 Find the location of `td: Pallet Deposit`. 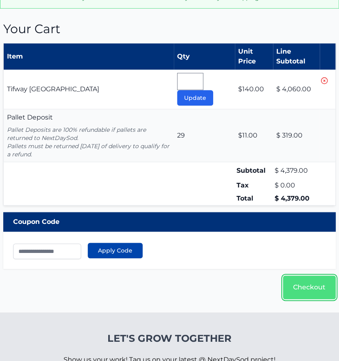

td: Pallet Deposit is located at coordinates (89, 136).